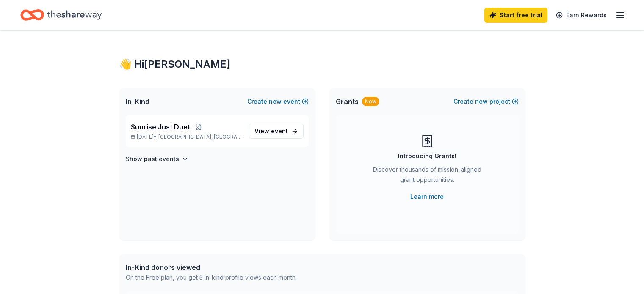 Image resolution: width=644 pixels, height=294 pixels. What do you see at coordinates (371, 101) in the screenshot?
I see `div: New` at bounding box center [371, 101].